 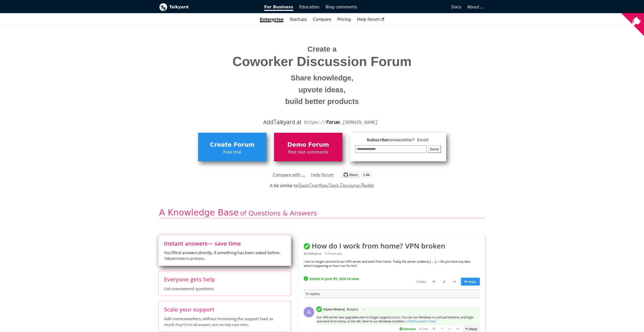 What do you see at coordinates (232, 152) in the screenshot?
I see `span: Free trial` at bounding box center [232, 152].